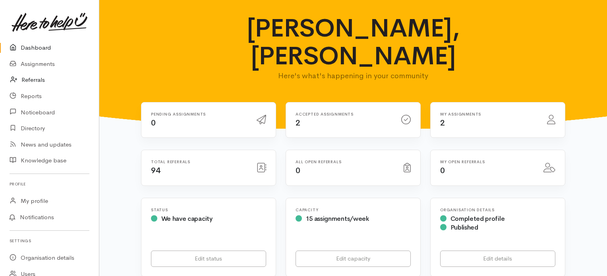 This screenshot has height=276, width=607. Describe the element at coordinates (209, 259) in the screenshot. I see `a: Edit status` at that location.